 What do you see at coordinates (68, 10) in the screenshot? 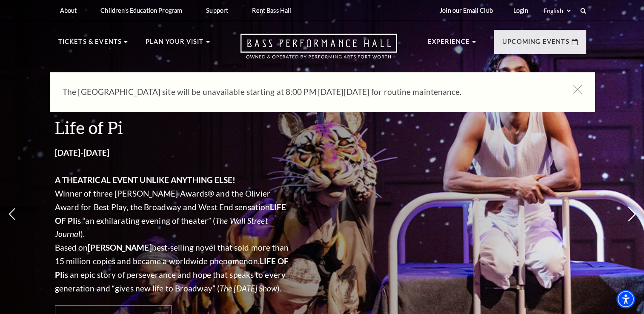
I see `p: About` at bounding box center [68, 10].